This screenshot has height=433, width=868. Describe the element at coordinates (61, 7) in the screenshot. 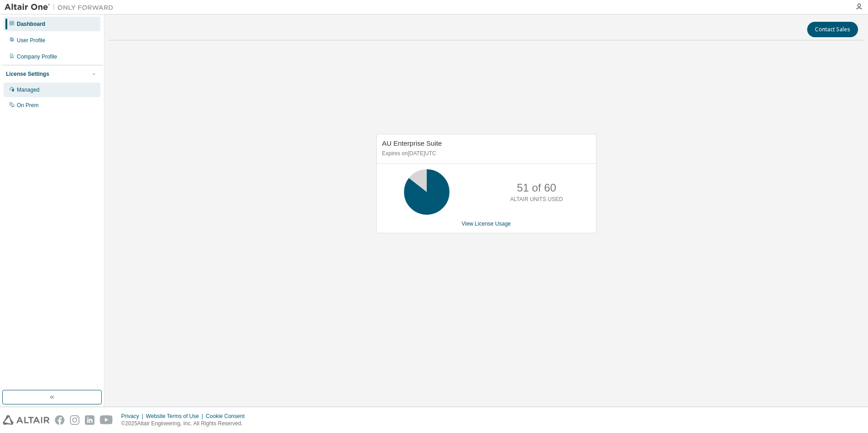

I see `img: Altair One` at that location.